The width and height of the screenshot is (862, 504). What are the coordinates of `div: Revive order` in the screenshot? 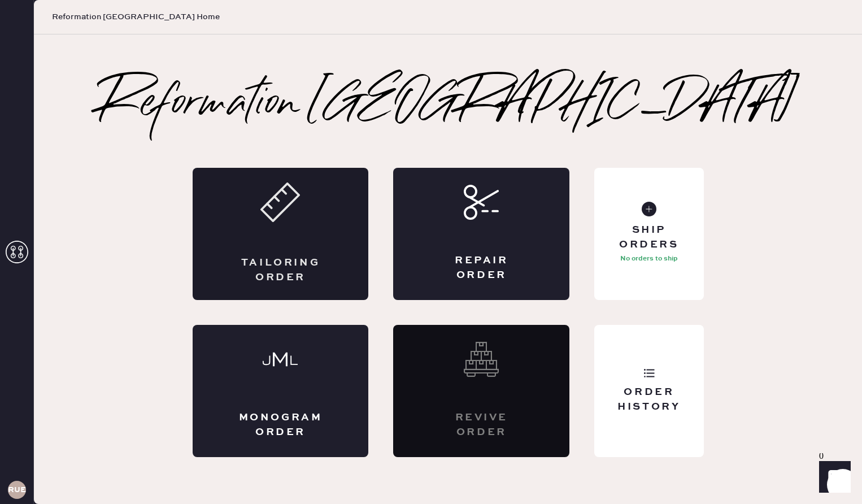 It's located at (481, 425).